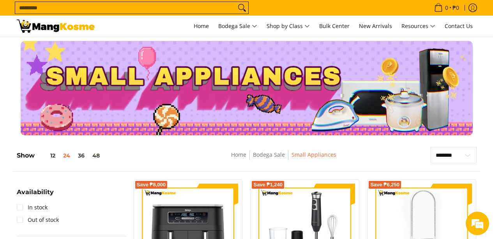 This screenshot has width=493, height=239. What do you see at coordinates (47, 155) in the screenshot?
I see `button: 12` at bounding box center [47, 155].